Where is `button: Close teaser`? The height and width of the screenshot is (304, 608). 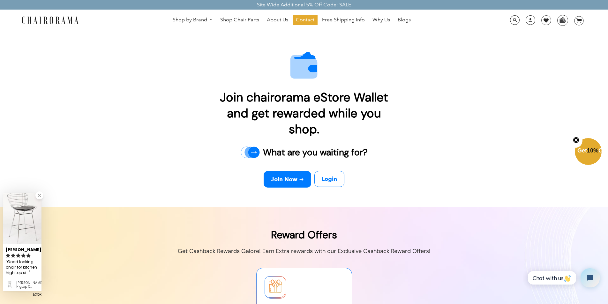 button: Close teaser is located at coordinates (576, 141).